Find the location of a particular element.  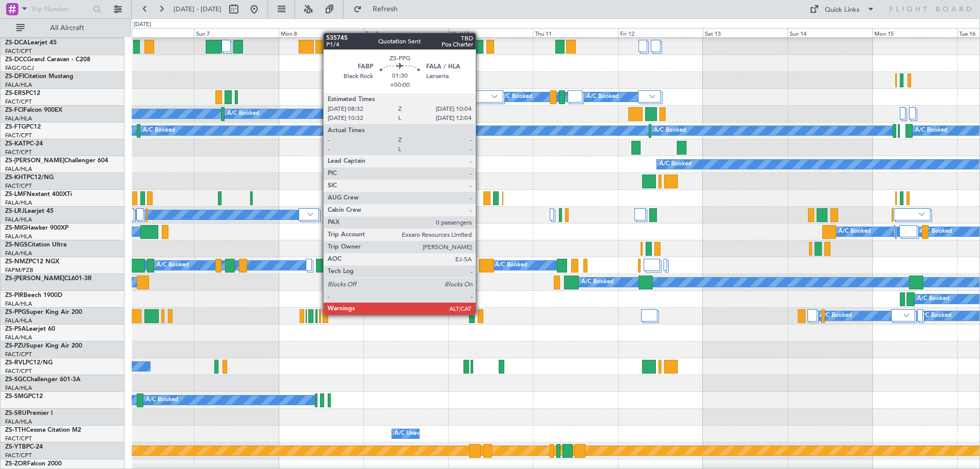

a: ZS-KATPC-24 is located at coordinates (24, 144).